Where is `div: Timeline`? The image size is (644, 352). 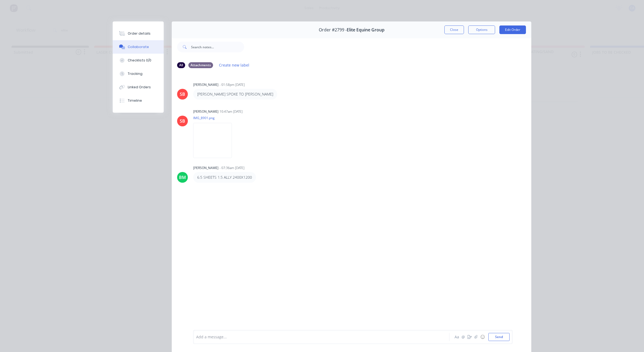 div: Timeline is located at coordinates (135, 101).